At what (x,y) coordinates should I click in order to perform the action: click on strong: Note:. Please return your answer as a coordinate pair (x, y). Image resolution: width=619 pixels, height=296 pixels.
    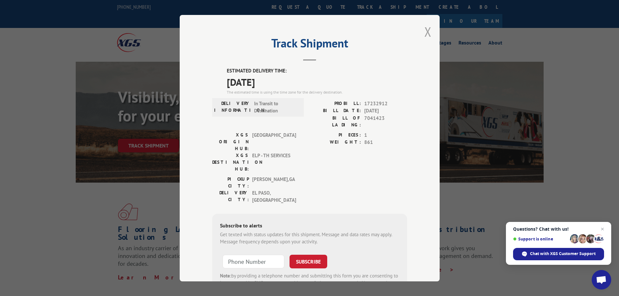
    Looking at the image, I should click on (225, 275).